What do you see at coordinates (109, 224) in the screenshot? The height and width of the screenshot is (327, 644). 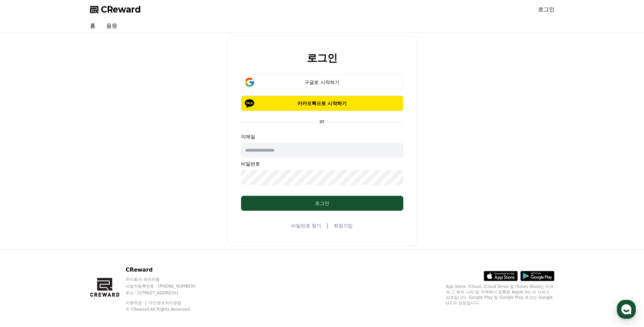 I see `a: 설정` at bounding box center [109, 224].